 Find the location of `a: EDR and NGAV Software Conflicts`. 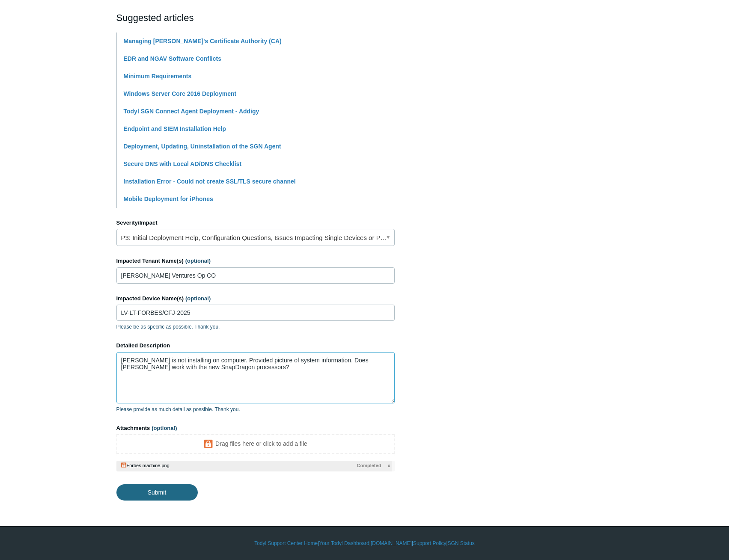

a: EDR and NGAV Software Conflicts is located at coordinates (173, 59).